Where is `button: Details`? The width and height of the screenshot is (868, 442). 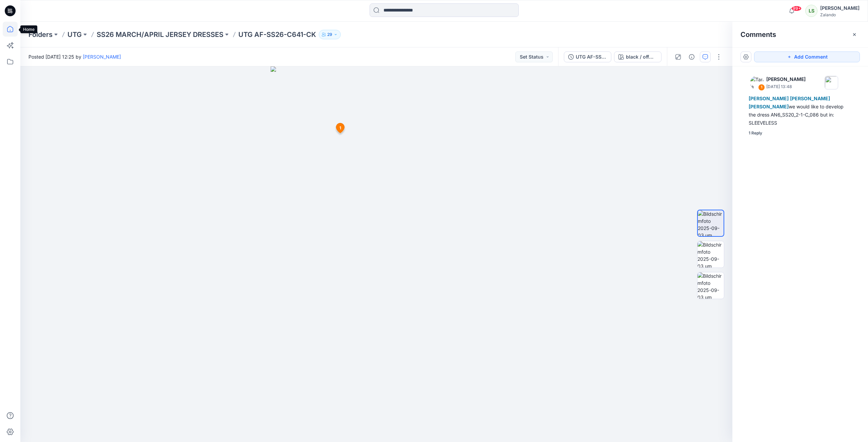
button: Details is located at coordinates (691, 57).